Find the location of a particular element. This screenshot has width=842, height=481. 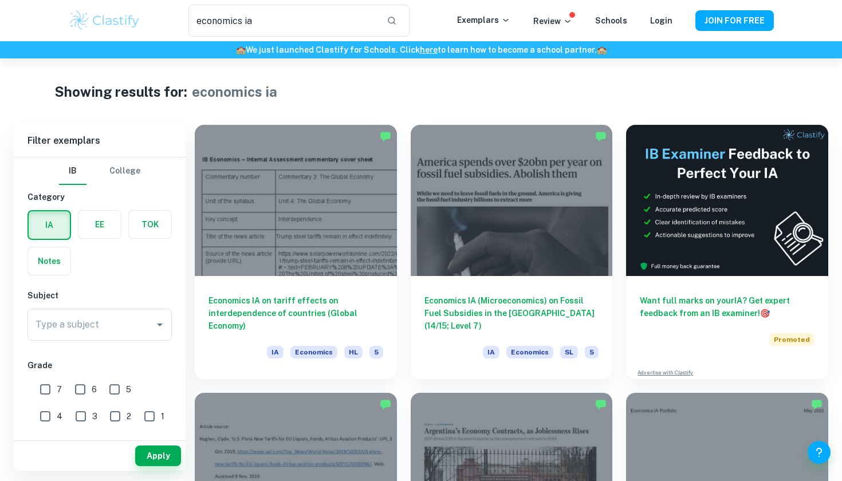

button: TOK is located at coordinates (150, 225).